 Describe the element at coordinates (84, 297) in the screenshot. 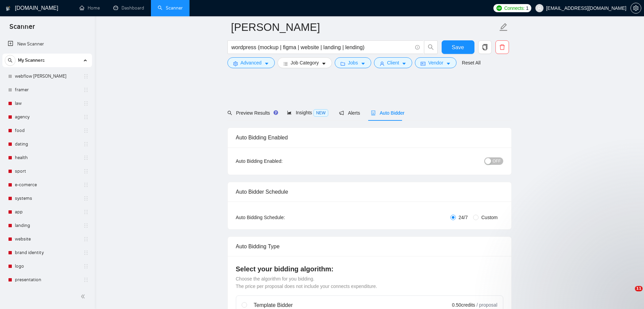

I see `span: double-left` at that location.